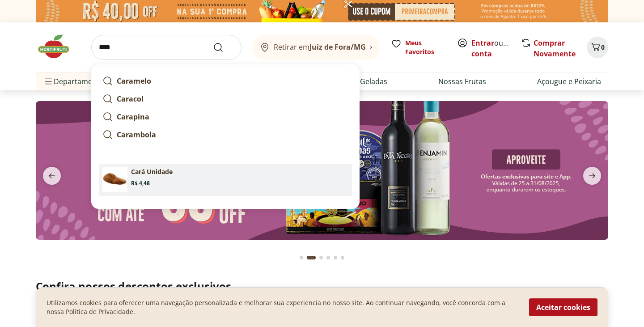 Image resolution: width=644 pixels, height=327 pixels. Describe the element at coordinates (328, 258) in the screenshot. I see `button: Go to page 4 from fs-carousel` at that location.